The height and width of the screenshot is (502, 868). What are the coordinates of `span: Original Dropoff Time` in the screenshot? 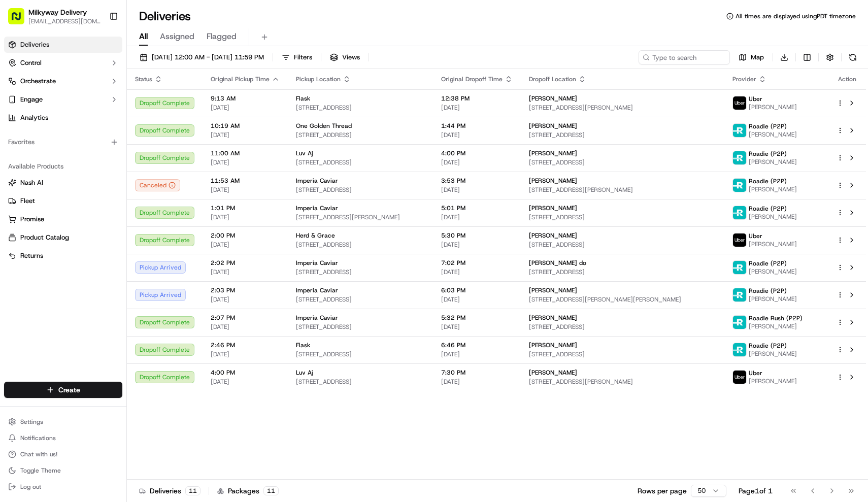 It's located at (472, 79).